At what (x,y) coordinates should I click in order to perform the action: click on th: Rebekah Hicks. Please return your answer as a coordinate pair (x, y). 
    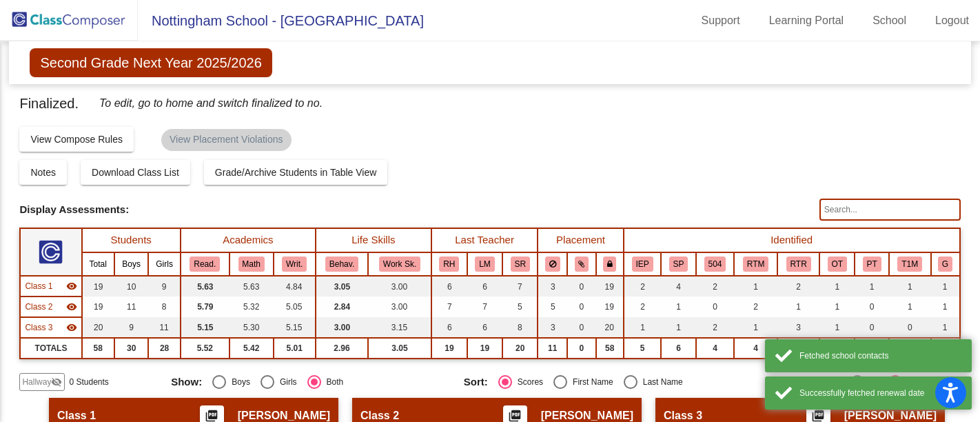
    Looking at the image, I should click on (449, 264).